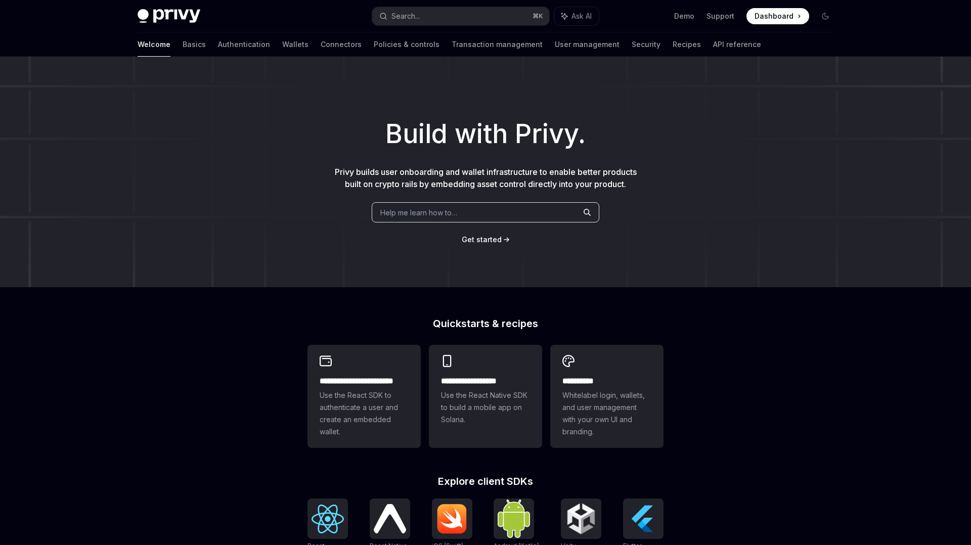 The width and height of the screenshot is (971, 545). I want to click on button: Ask AI, so click(576, 16).